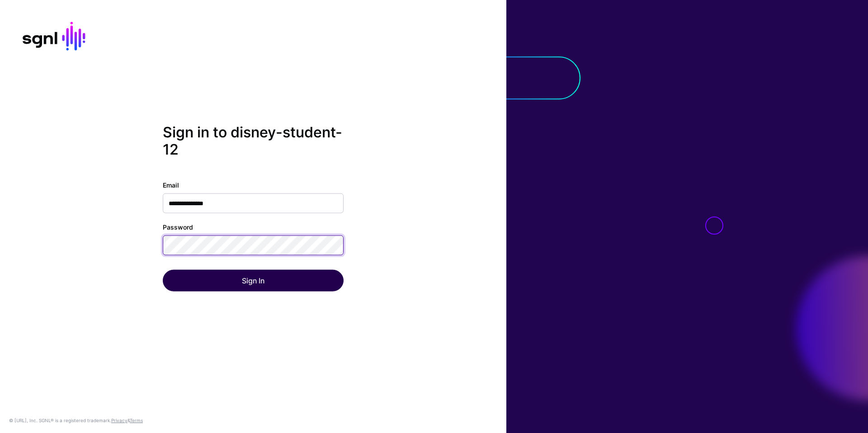 The image size is (868, 433). I want to click on a: Privacy, so click(119, 421).